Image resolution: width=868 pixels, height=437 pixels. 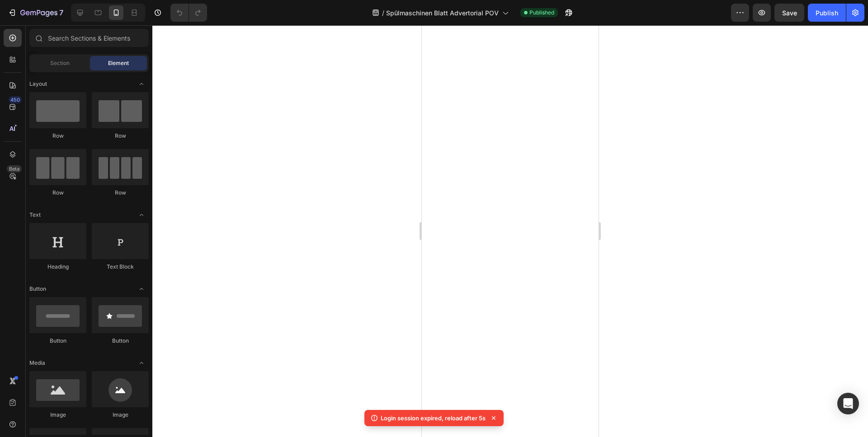 What do you see at coordinates (542, 13) in the screenshot?
I see `span: Published` at bounding box center [542, 13].